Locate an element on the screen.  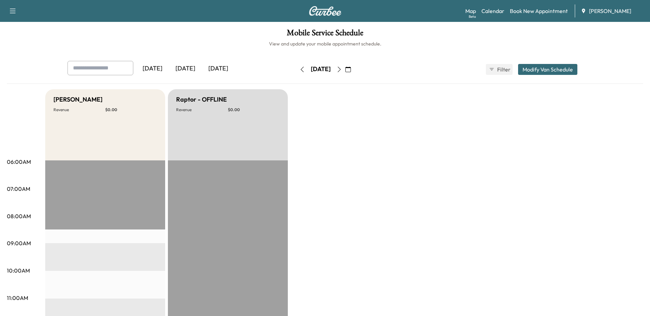
button: Modify Van Schedule is located at coordinates (547, 70).